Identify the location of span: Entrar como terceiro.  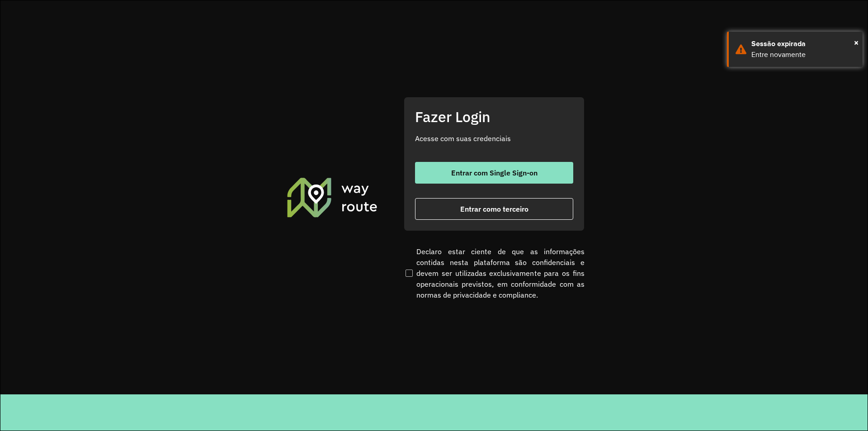
(494, 209).